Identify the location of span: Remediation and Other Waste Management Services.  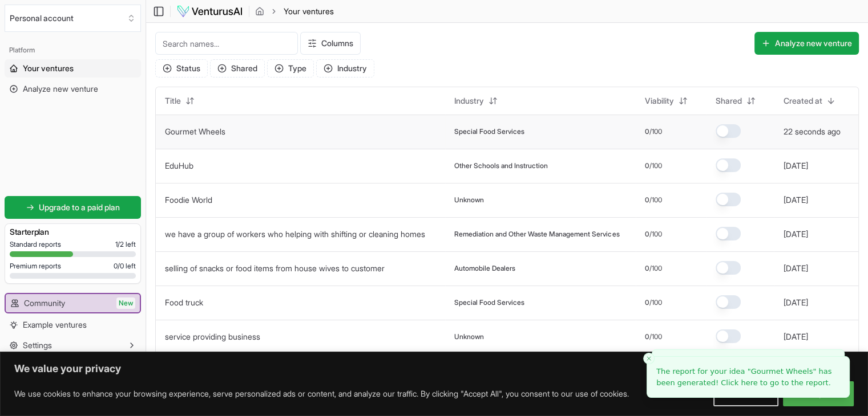
(536, 234).